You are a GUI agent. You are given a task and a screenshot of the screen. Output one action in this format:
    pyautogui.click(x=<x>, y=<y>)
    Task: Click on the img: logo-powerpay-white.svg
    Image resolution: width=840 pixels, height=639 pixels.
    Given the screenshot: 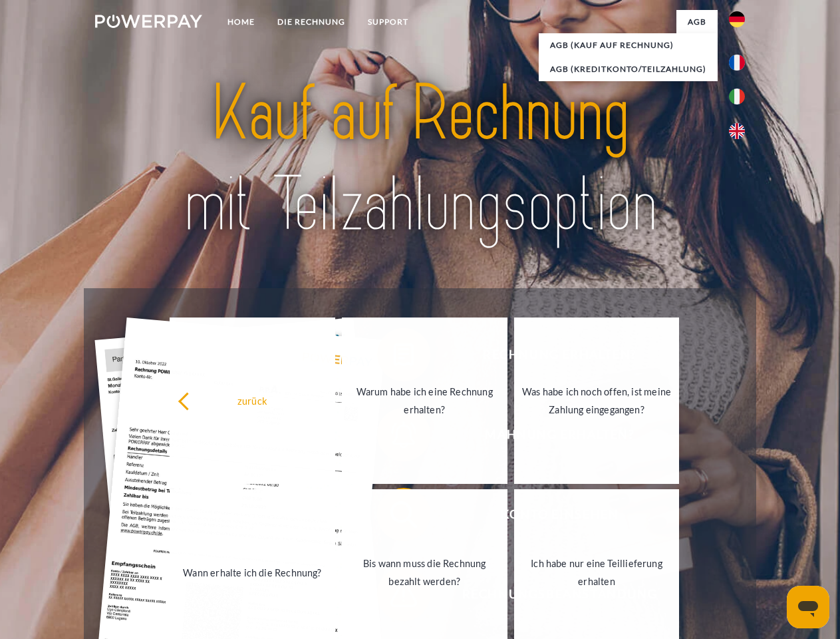 What is the action you would take?
    pyautogui.click(x=148, y=21)
    